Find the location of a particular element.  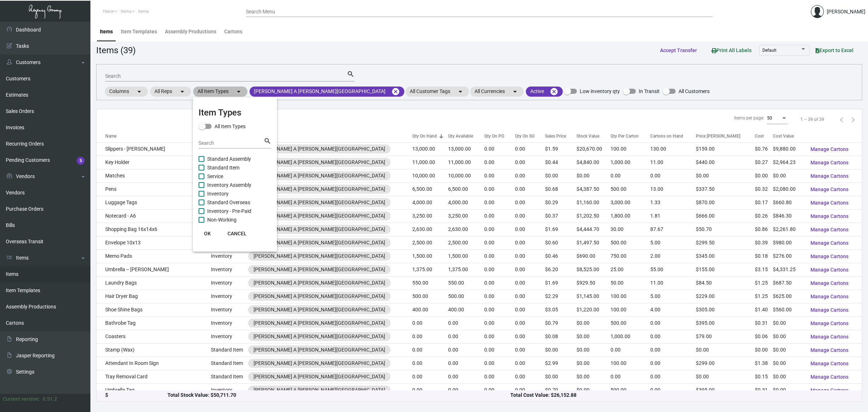

button: OK is located at coordinates (207, 233).